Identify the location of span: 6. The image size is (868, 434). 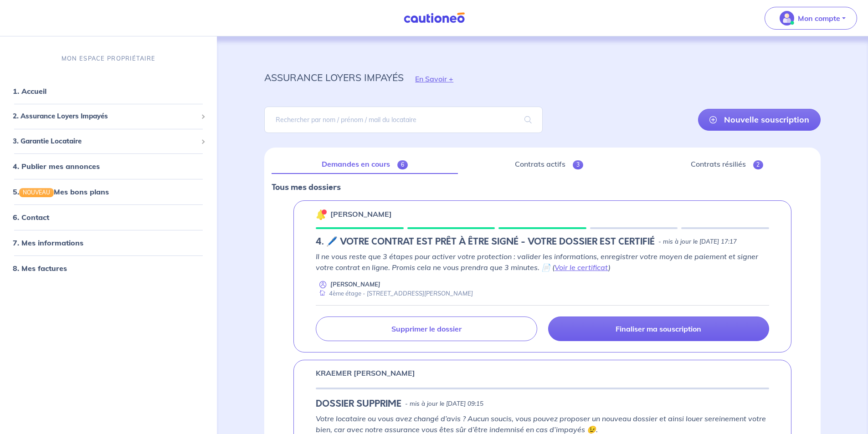
(403, 165).